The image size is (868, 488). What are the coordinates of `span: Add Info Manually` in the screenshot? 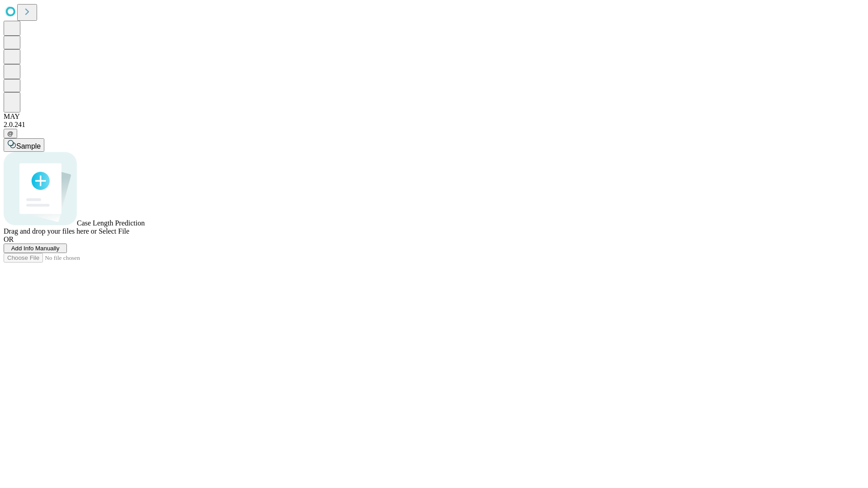 It's located at (35, 248).